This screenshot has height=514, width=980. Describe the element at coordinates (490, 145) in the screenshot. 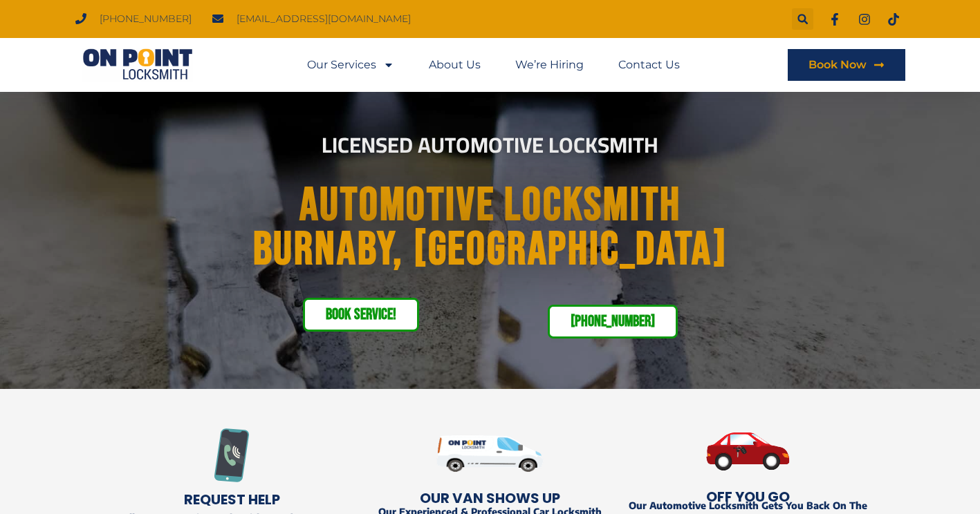

I see `h2: Licensed Automotive Locksmith` at that location.